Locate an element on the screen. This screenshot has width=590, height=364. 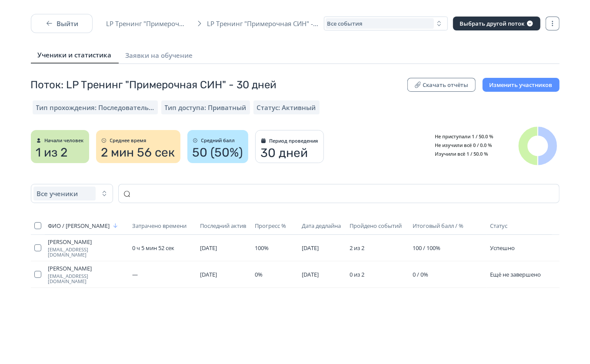
button: Все ученики is located at coordinates (72, 193).